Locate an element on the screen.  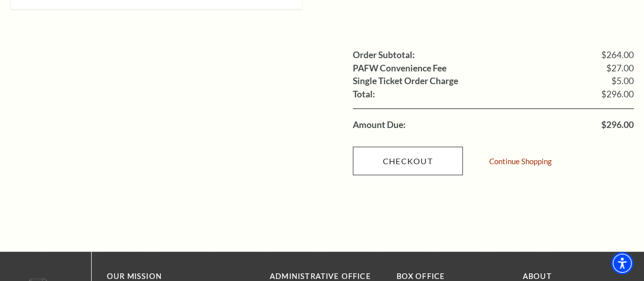
a: Checkout is located at coordinates (408, 161).